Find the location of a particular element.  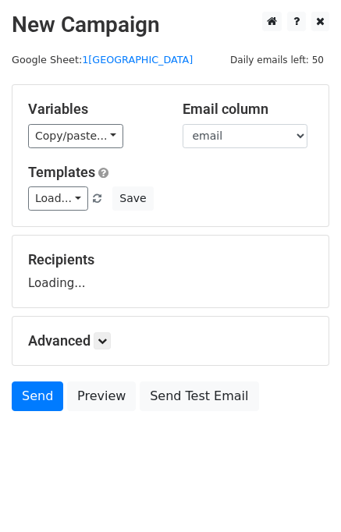

h5: Variables is located at coordinates (94, 109).